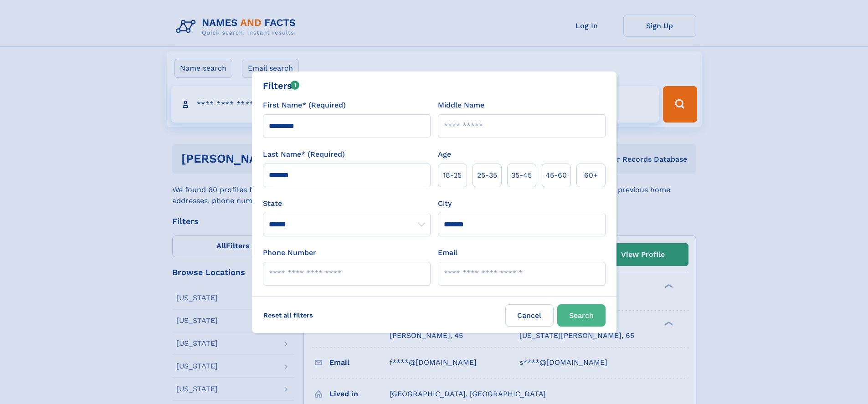 The image size is (868, 404). I want to click on span: 18‑25, so click(452, 175).